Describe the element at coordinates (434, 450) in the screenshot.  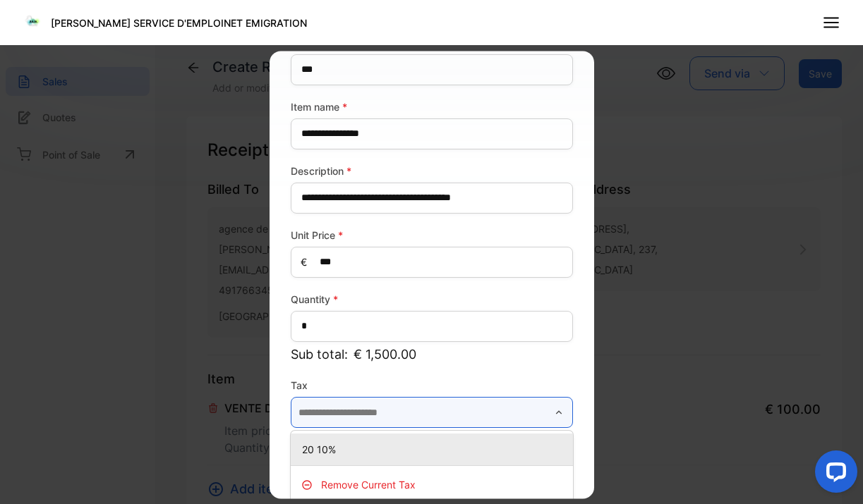
I see `p: 20 10%` at that location.